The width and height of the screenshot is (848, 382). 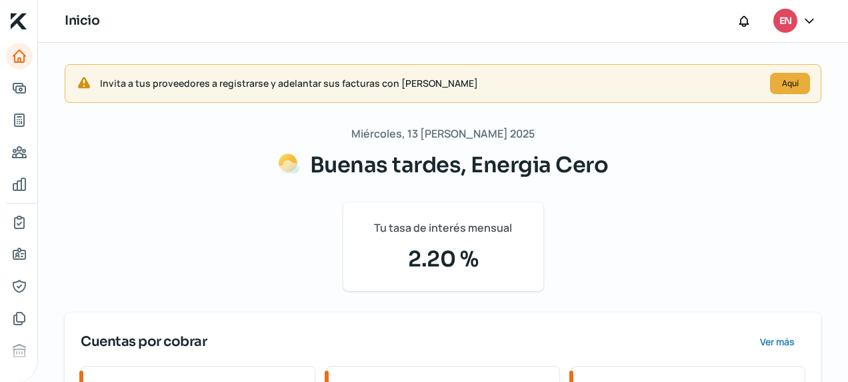 I want to click on span: Ver más, so click(x=778, y=342).